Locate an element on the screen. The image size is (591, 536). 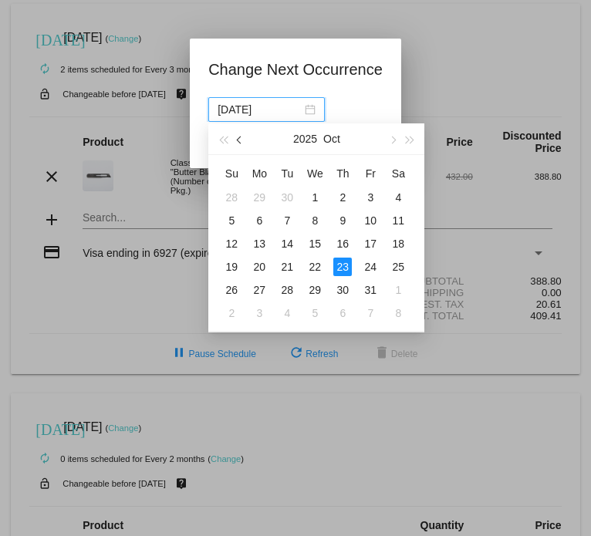
div: 31 is located at coordinates (371, 290).